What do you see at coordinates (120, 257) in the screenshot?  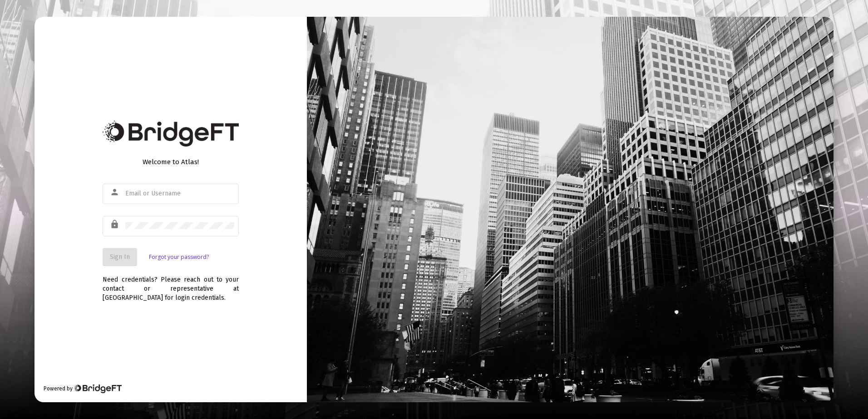 I see `button: Sign In` at bounding box center [120, 257].